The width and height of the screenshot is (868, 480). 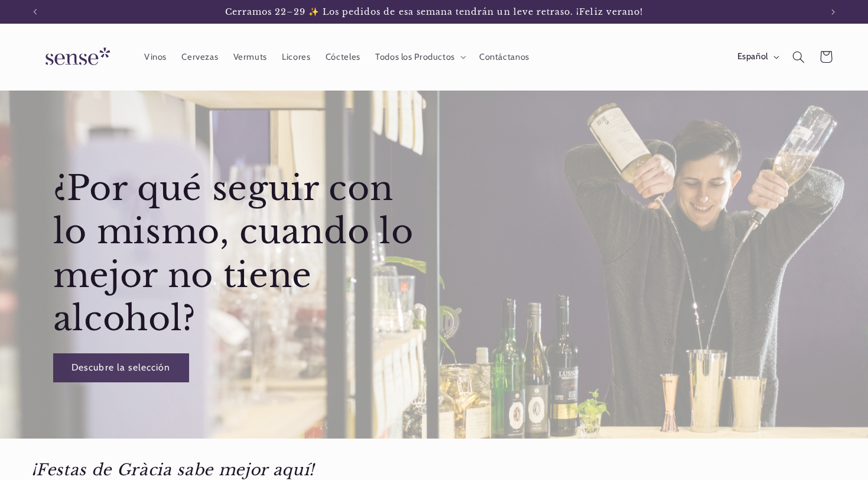 What do you see at coordinates (173, 469) in the screenshot?
I see `em: ¡Festas de Gràcia sabe mejor aquí!` at bounding box center [173, 469].